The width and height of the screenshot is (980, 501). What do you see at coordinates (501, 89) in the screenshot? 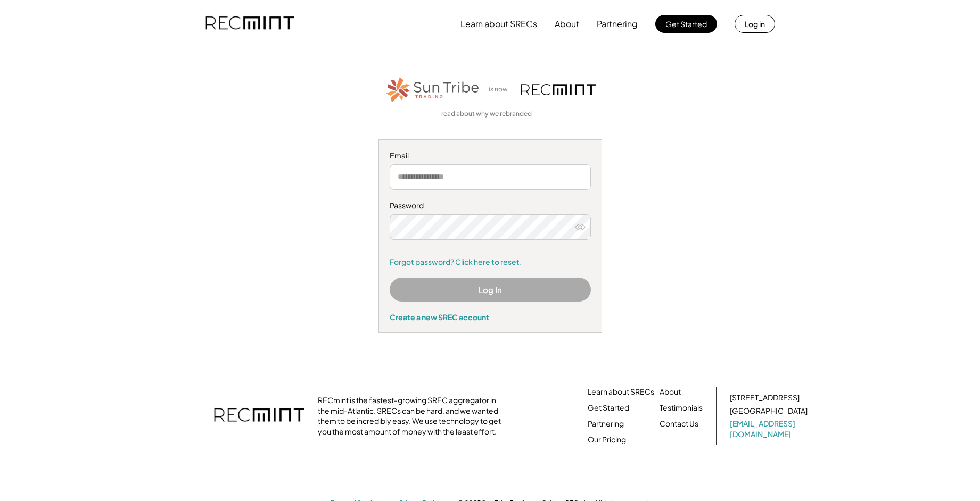
I see `div: is now` at bounding box center [501, 89].